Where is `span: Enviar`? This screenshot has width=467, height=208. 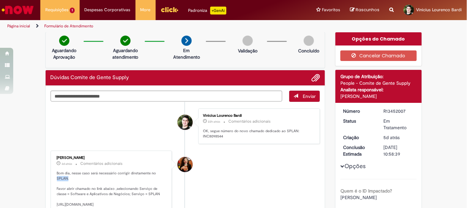
span: Enviar is located at coordinates (309, 96).